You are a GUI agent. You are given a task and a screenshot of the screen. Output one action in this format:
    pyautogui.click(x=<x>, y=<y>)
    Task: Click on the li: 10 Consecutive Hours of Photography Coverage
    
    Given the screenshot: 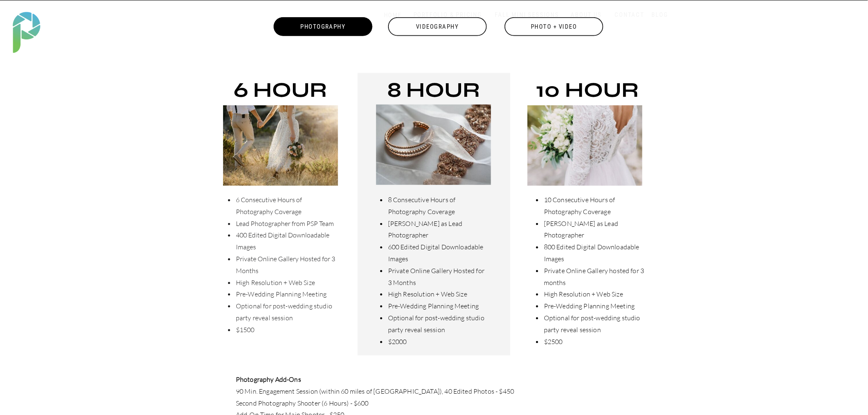 What is the action you would take?
    pyautogui.click(x=595, y=207)
    